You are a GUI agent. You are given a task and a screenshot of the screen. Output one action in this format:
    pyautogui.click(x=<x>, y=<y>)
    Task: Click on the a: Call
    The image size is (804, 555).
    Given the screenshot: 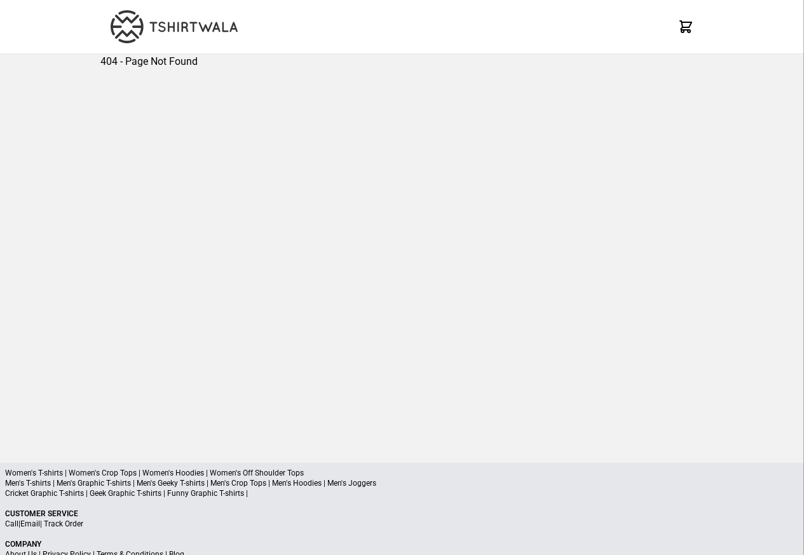 What is the action you would take?
    pyautogui.click(x=11, y=524)
    